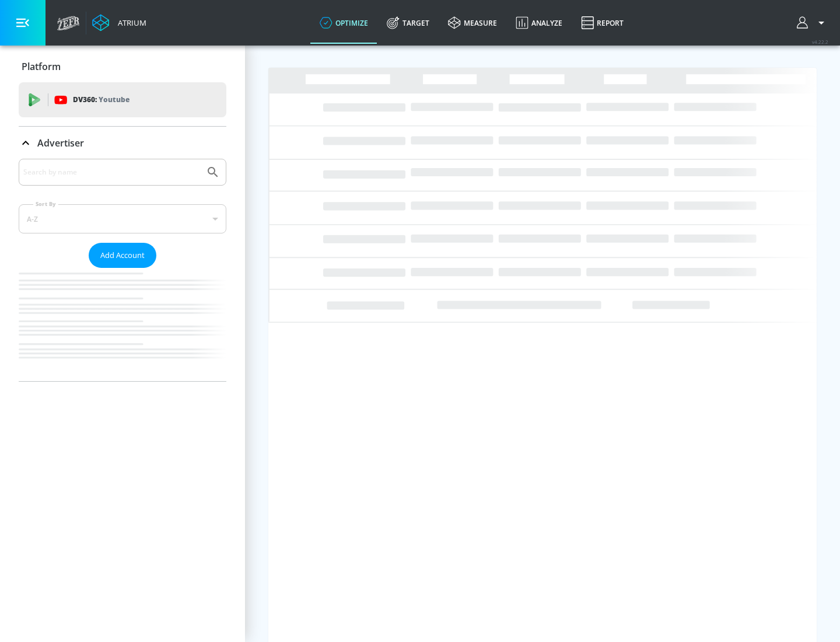  I want to click on a: Analyze, so click(539, 23).